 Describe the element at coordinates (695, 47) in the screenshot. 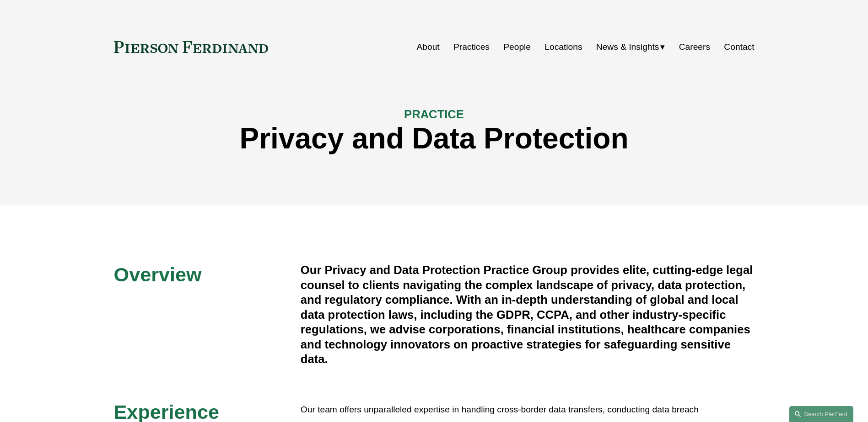

I see `a: Careers` at that location.